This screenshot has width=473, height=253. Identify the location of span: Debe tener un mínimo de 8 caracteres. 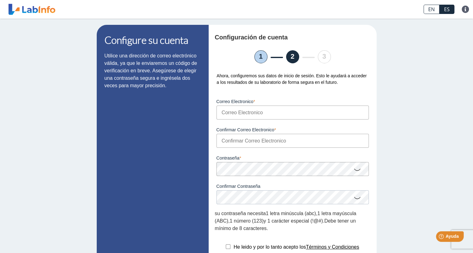
(285, 225).